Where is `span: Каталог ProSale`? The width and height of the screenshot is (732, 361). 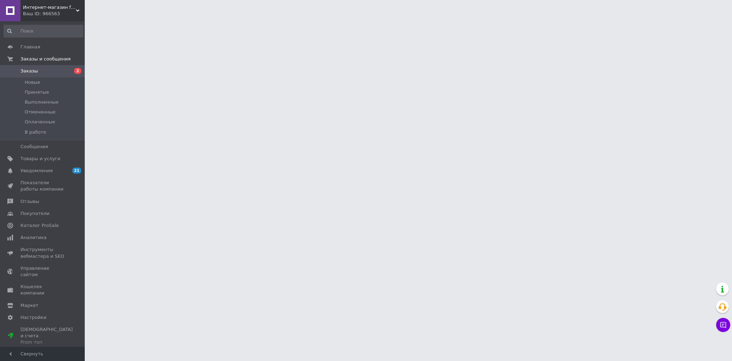
span: Каталог ProSale is located at coordinates (40, 225).